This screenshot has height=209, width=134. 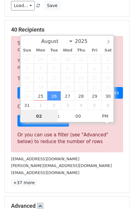 What do you see at coordinates (81, 59) in the screenshot?
I see `span: July 31, 2025` at bounding box center [81, 59].